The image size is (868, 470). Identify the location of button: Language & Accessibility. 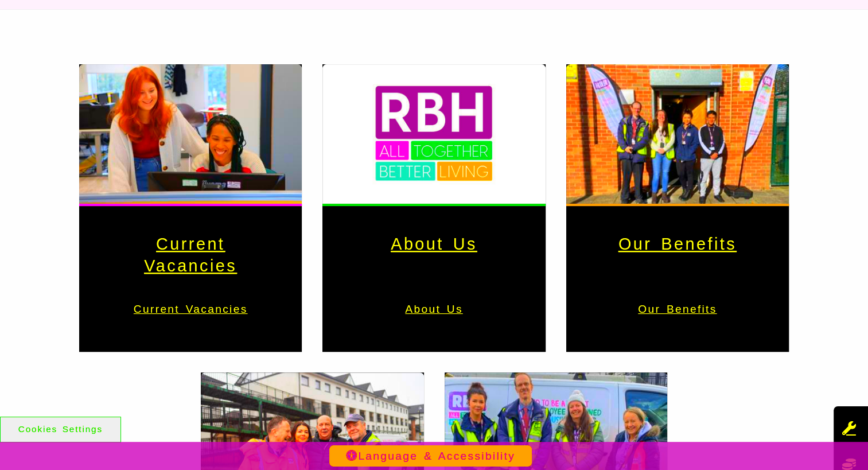
(431, 456).